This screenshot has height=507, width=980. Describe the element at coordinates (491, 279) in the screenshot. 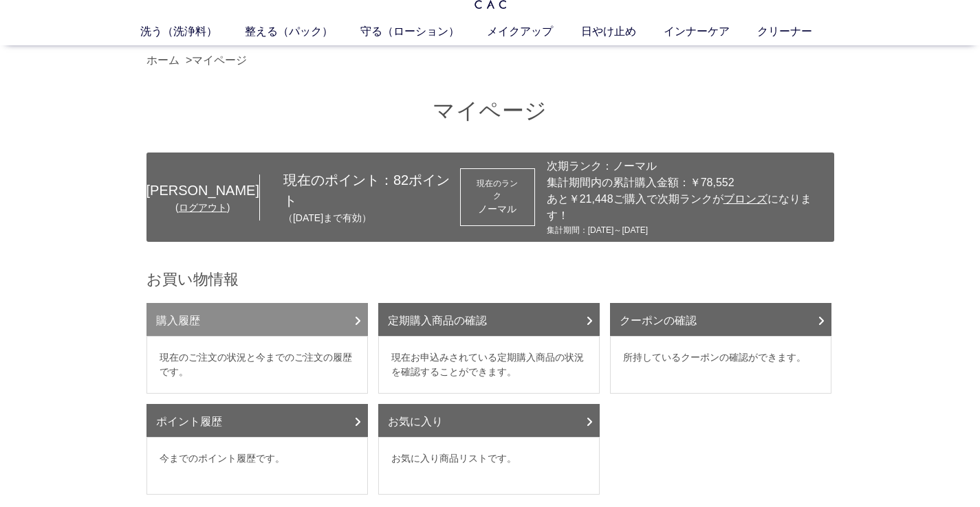

I see `h2: お買い物情報` at that location.